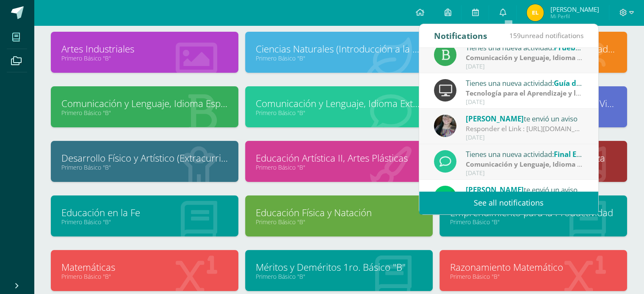 This screenshot has width=644, height=294. Describe the element at coordinates (525, 93) in the screenshot. I see `div: | Zona` at that location.